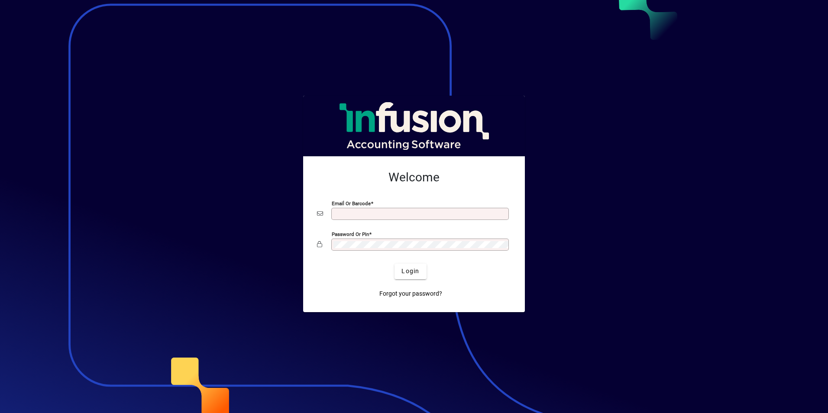 This screenshot has height=413, width=828. I want to click on a: Forgot your password?, so click(411, 294).